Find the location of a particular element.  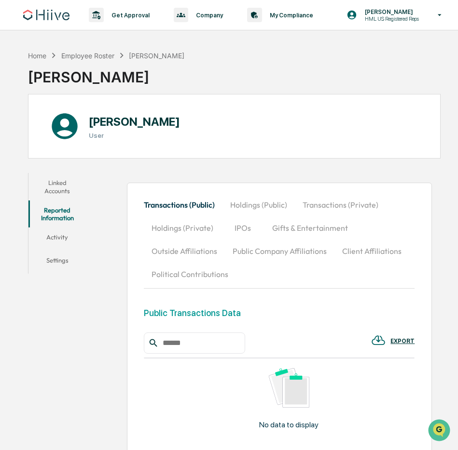

p: Company is located at coordinates (208, 15).